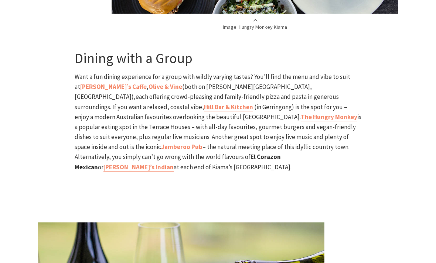 Image resolution: width=436 pixels, height=263 pixels. What do you see at coordinates (211, 107) in the screenshot?
I see `span: each offering crowd-pleasing and family-friendly pizza and pasta in generous surroundings. If you...` at bounding box center [211, 107].